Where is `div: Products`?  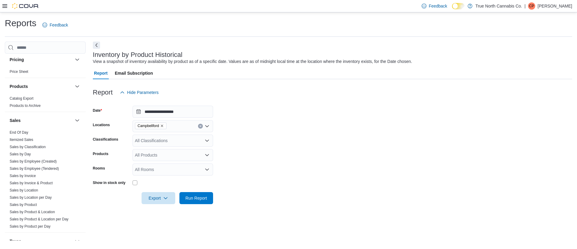
div: Products is located at coordinates (45, 103).